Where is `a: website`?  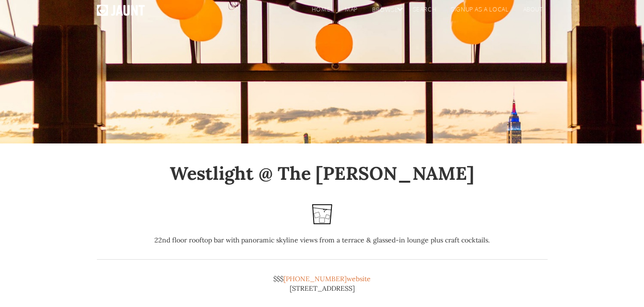
a: website is located at coordinates (358, 279).